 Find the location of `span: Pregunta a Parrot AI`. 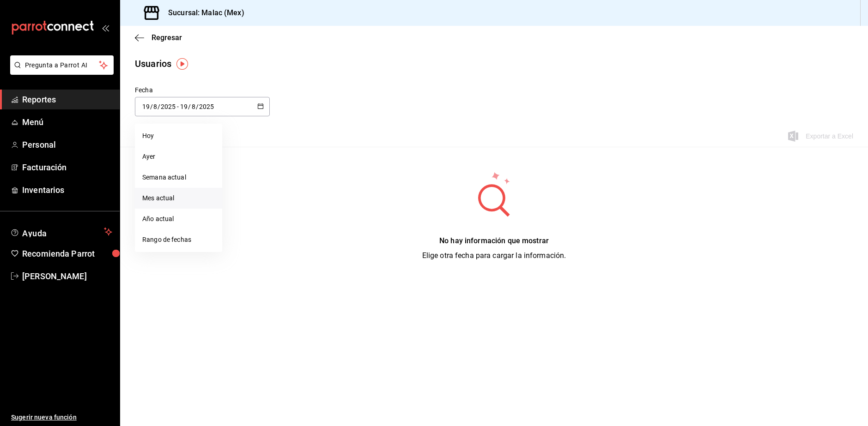

span: Pregunta a Parrot AI is located at coordinates (62, 65).